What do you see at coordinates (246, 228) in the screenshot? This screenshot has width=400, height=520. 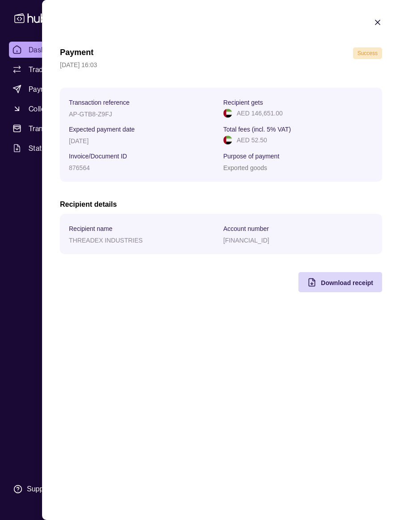 I see `p: Account number` at bounding box center [246, 228].